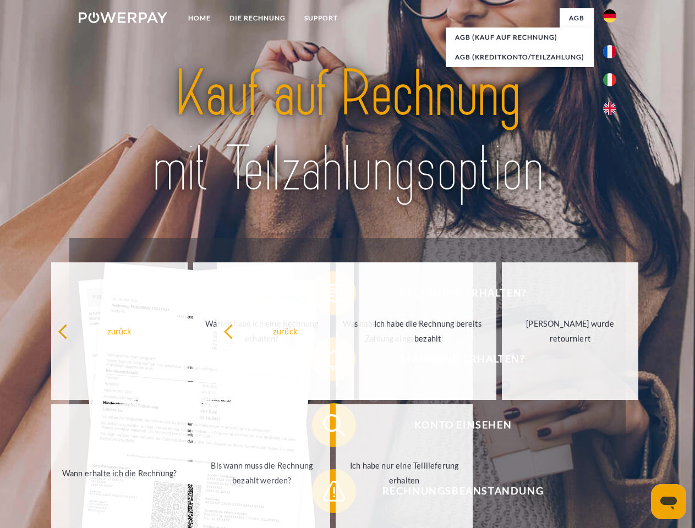 This screenshot has height=528, width=695. Describe the element at coordinates (520, 37) in the screenshot. I see `a: AGB (Kauf auf Rechnung)` at that location.